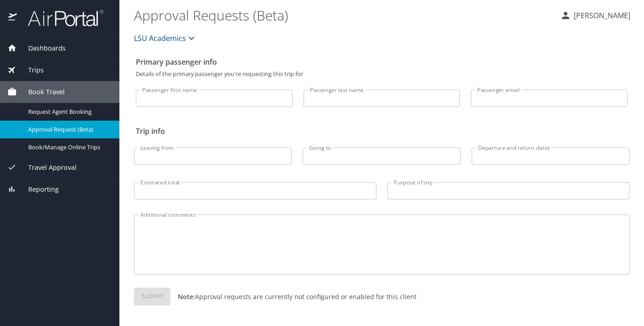 The height and width of the screenshot is (326, 644). I want to click on h2: Primary passenger info, so click(381, 62).